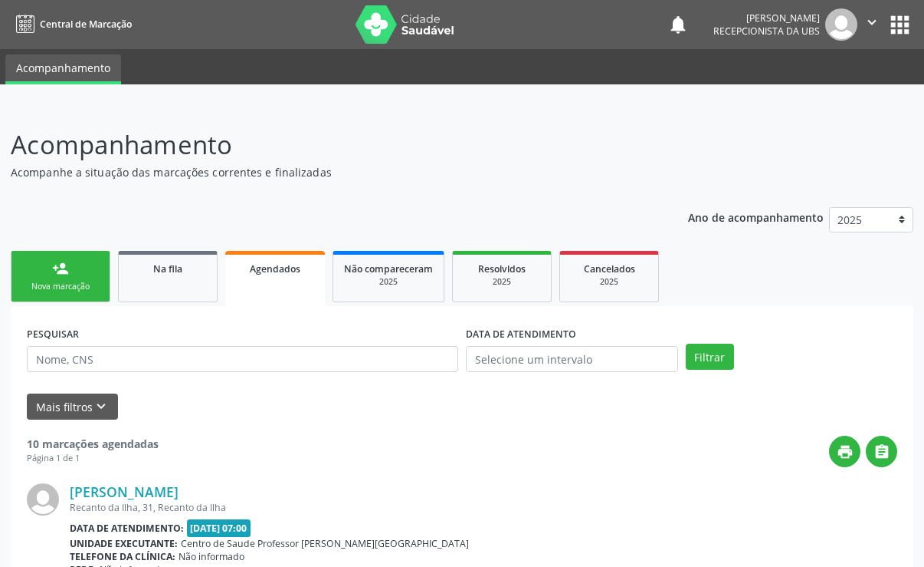 This screenshot has height=567, width=924. What do you see at coordinates (168, 269) in the screenshot?
I see `span: Na fila` at bounding box center [168, 269].